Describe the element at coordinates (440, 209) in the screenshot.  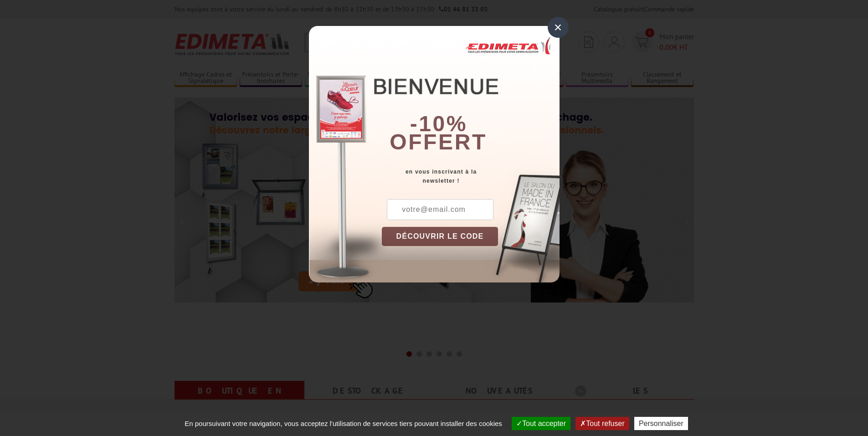
I see `input: votre@email.com` at that location.